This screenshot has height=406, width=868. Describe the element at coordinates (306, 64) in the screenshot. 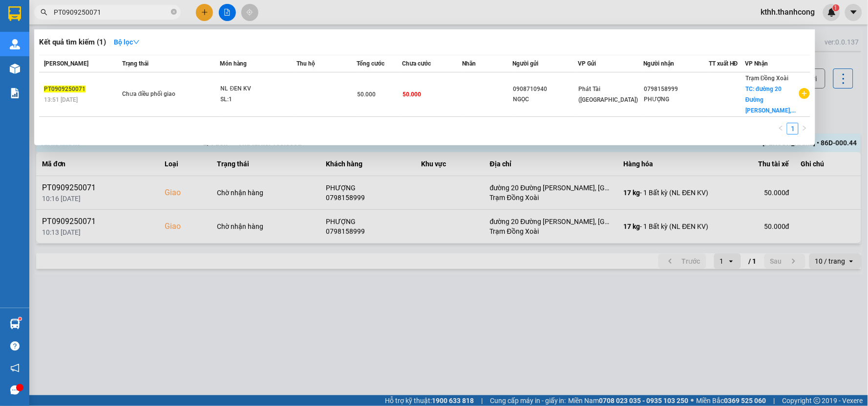

I see `span: Thu hộ` at that location.